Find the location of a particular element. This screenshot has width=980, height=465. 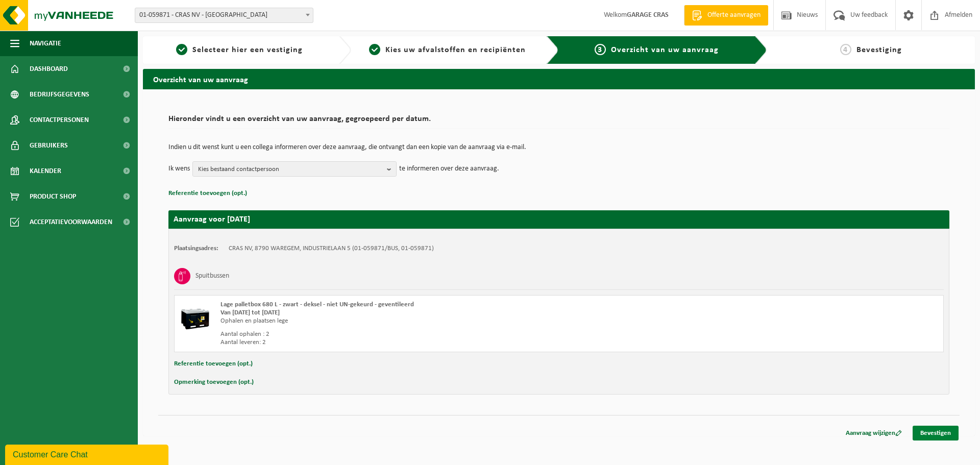

button: Kies bestaand contactpersoon is located at coordinates (294, 169).